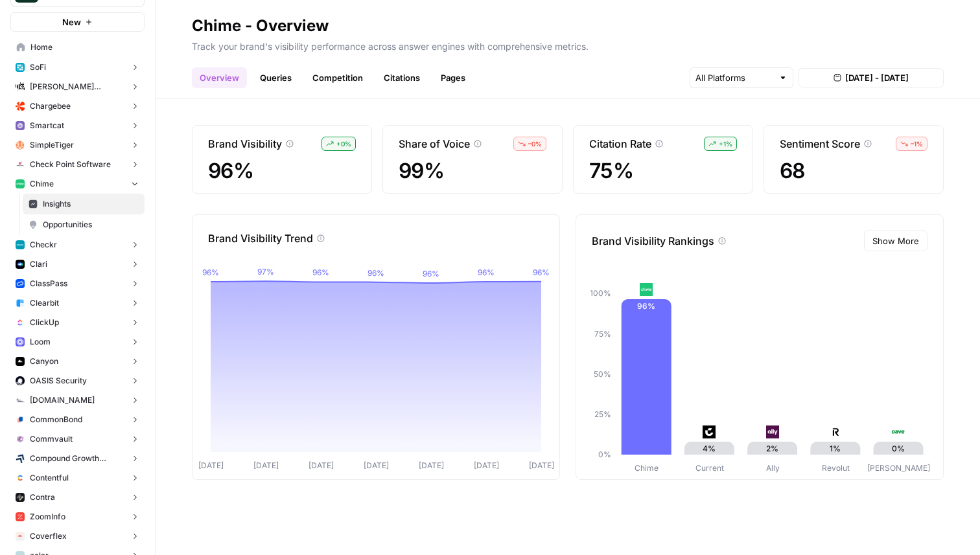  Describe the element at coordinates (20, 361) in the screenshot. I see `img: 0idox3onazaeuxox2jono9vm549w` at that location.